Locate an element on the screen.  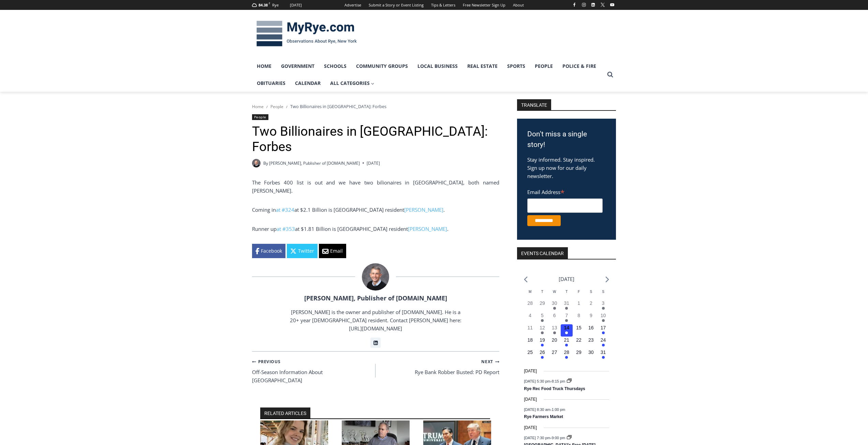
time: 29 is located at coordinates (542, 303).